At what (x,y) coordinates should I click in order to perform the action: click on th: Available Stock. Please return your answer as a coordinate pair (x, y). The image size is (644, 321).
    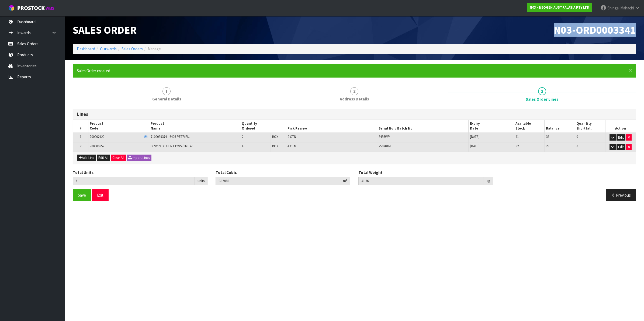
    Looking at the image, I should click on (529, 126).